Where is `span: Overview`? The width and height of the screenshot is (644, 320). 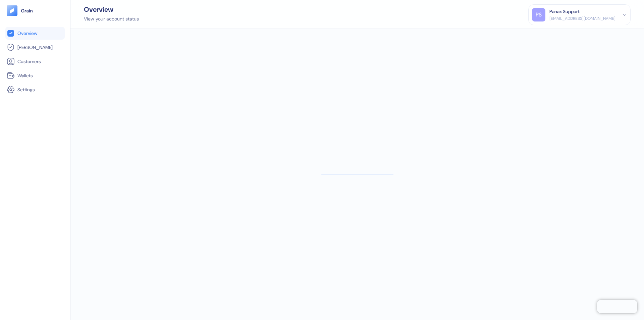
span: Overview is located at coordinates (28, 33).